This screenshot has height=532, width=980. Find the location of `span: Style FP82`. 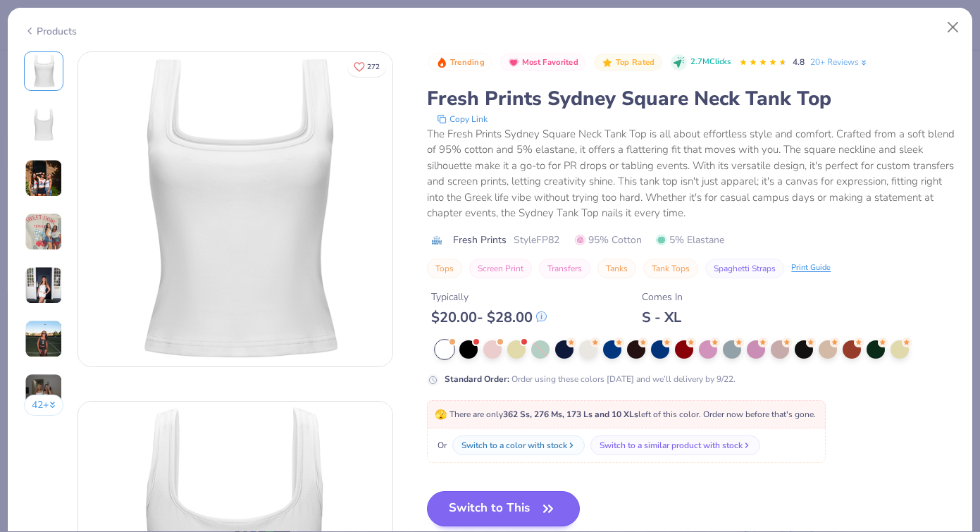

span: Style FP82 is located at coordinates (537, 240).